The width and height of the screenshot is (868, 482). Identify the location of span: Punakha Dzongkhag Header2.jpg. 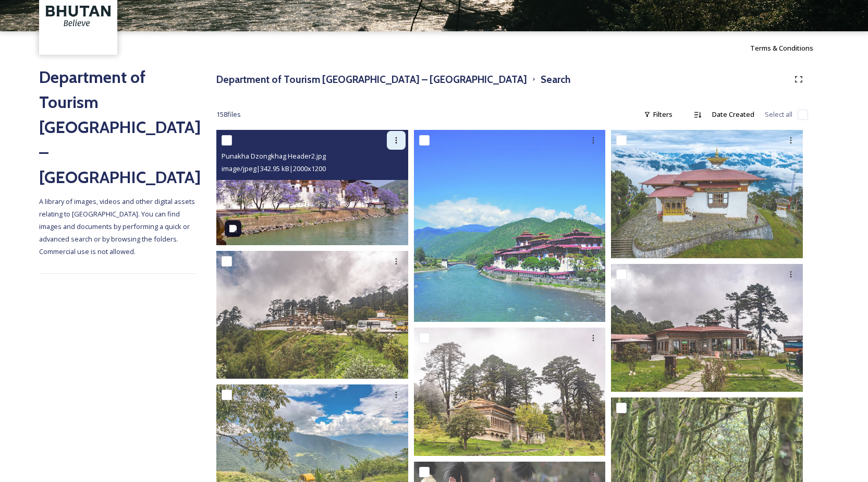
(274, 156).